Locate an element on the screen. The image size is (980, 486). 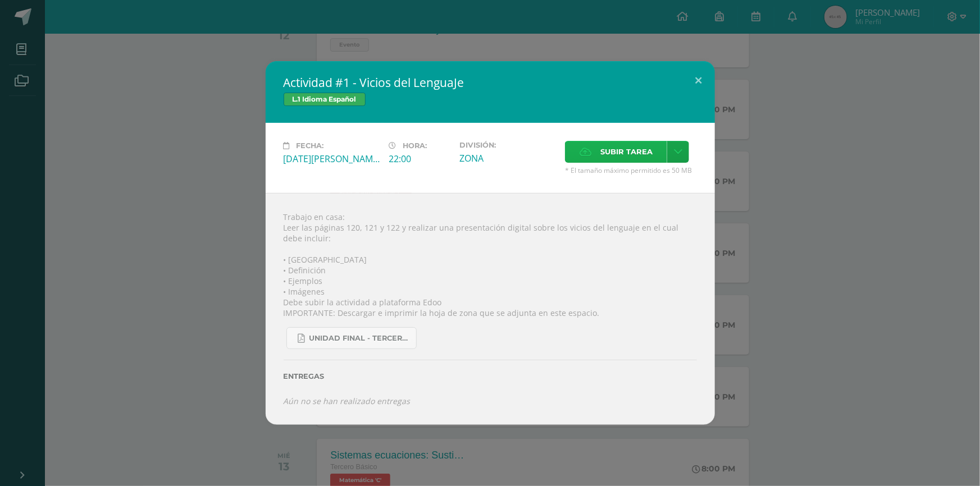
i: Aún no se han realizado entregas is located at coordinates (347, 400).